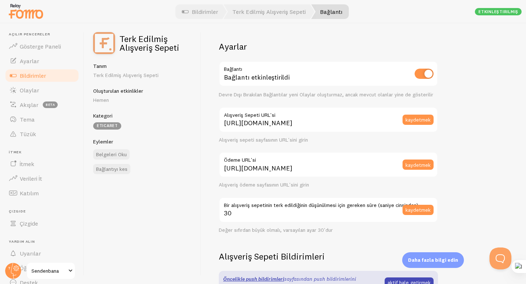  I want to click on a: Tema, so click(42, 119).